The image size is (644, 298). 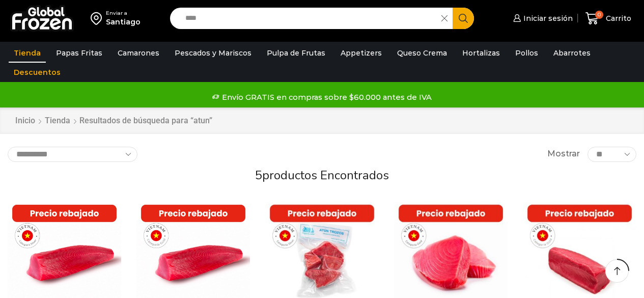 I want to click on div: Santiago, so click(x=123, y=22).